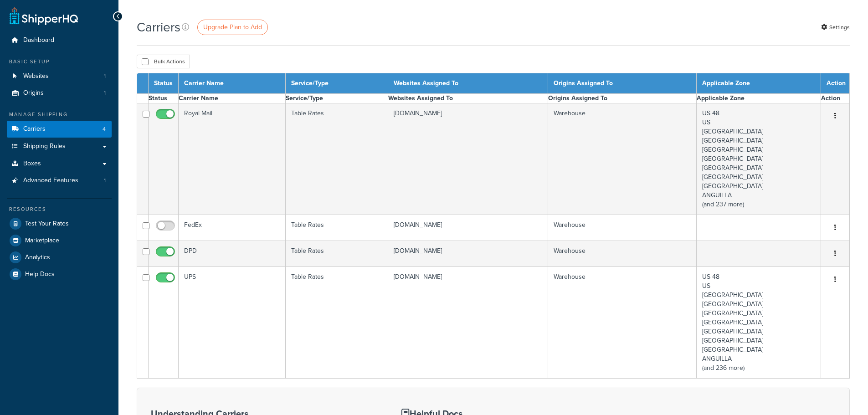 The image size is (868, 415). I want to click on span: Carriers, so click(34, 128).